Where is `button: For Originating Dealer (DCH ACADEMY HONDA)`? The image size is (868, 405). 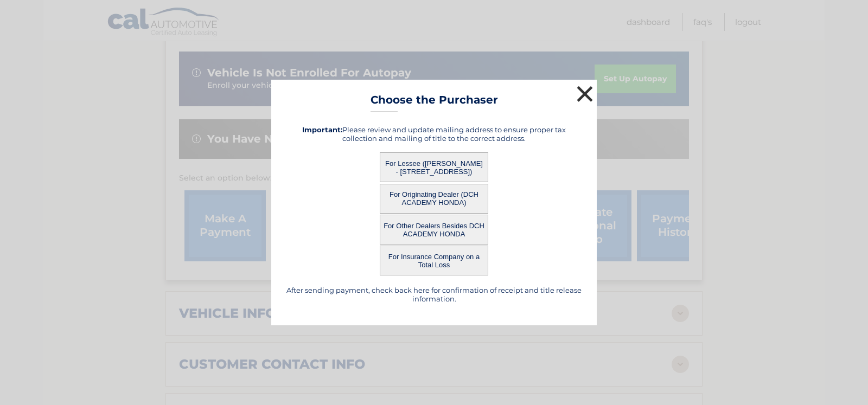 button: For Originating Dealer (DCH ACADEMY HONDA) is located at coordinates (434, 198).